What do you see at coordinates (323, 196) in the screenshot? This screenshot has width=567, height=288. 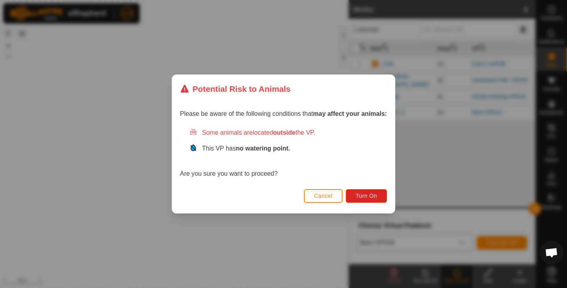 I see `button: Cancel` at bounding box center [323, 196].